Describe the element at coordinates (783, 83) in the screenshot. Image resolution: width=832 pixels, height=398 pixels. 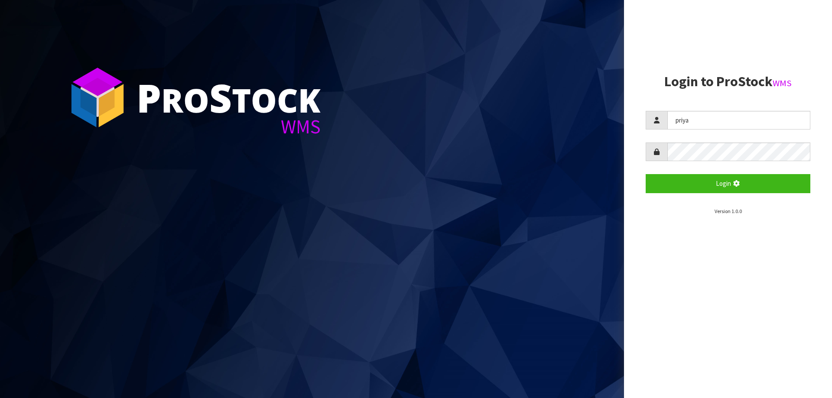
I see `small: WMS` at that location.